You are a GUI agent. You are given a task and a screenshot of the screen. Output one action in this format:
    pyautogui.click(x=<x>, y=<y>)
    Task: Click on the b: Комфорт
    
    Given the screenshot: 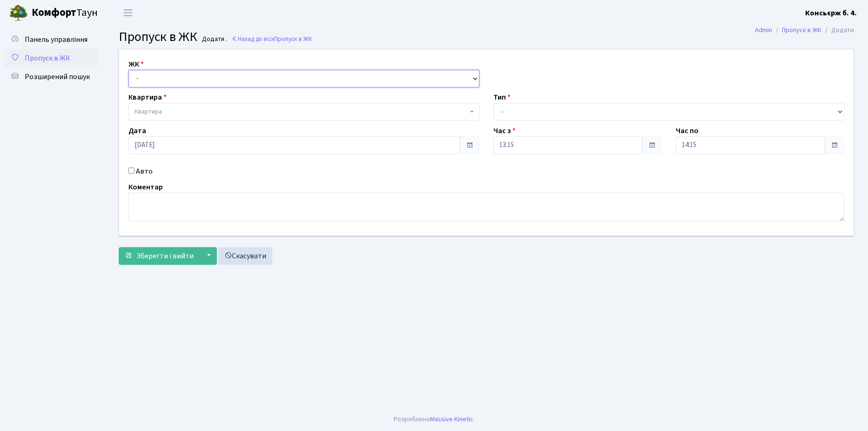 What is the action you would take?
    pyautogui.click(x=54, y=13)
    